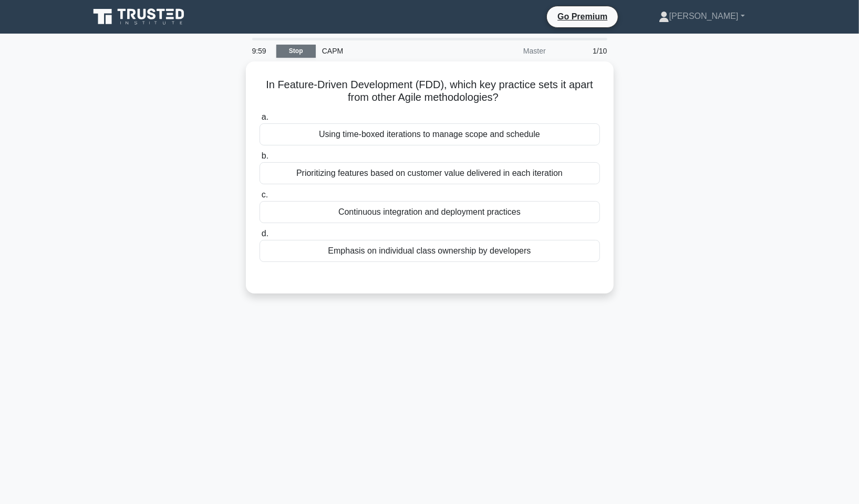 Image resolution: width=859 pixels, height=504 pixels. I want to click on div: Using time-boxed iterations to manage scope and schedule, so click(430, 134).